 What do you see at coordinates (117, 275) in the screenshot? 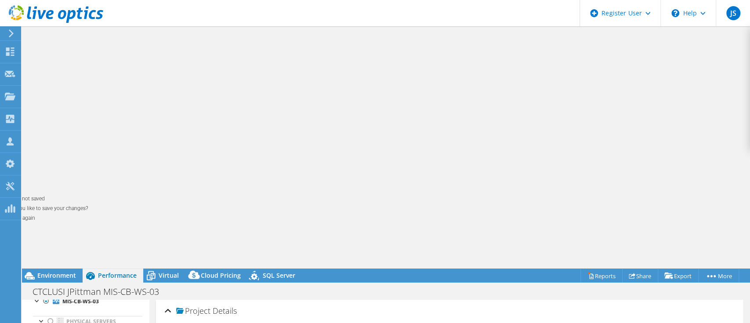
I see `span: Performance` at bounding box center [117, 275].